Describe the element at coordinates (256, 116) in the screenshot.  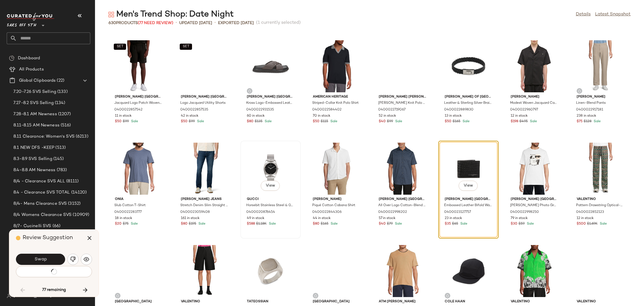
I see `span: 60 in stock` at that location.